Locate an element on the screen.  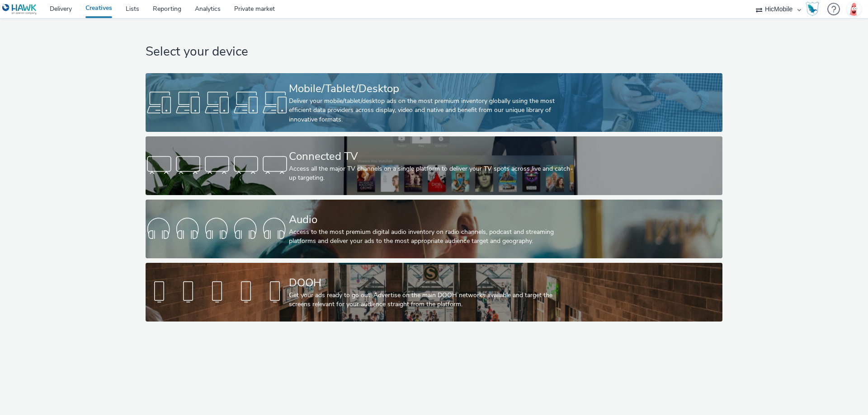
div: Audio is located at coordinates (432, 219).